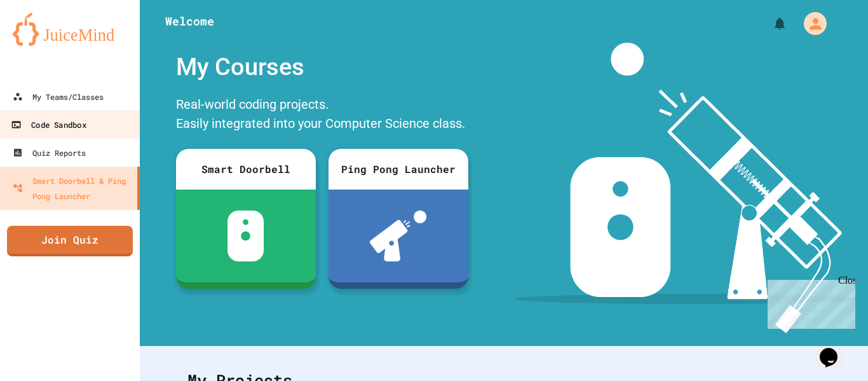 The width and height of the screenshot is (868, 381). I want to click on div: My Courses, so click(322, 67).